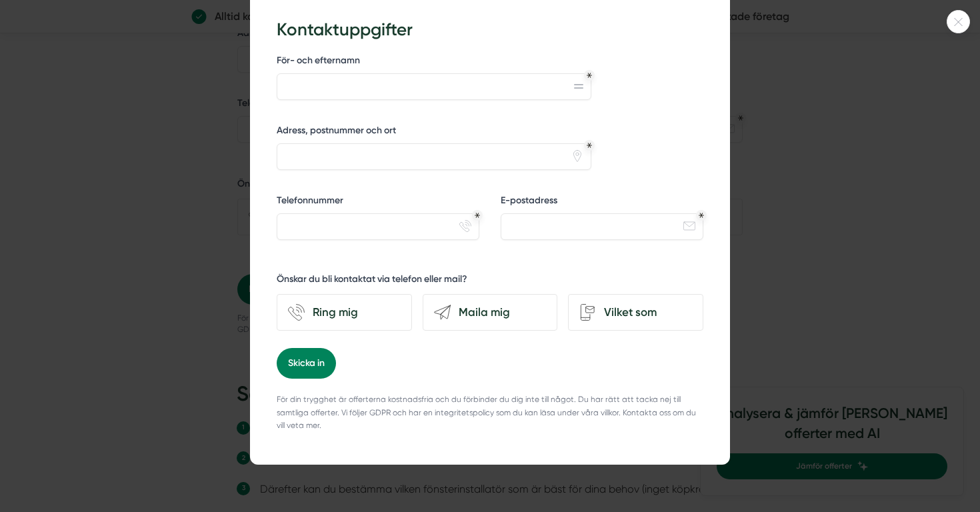 The height and width of the screenshot is (512, 980). I want to click on label: För- och efternamn, so click(434, 62).